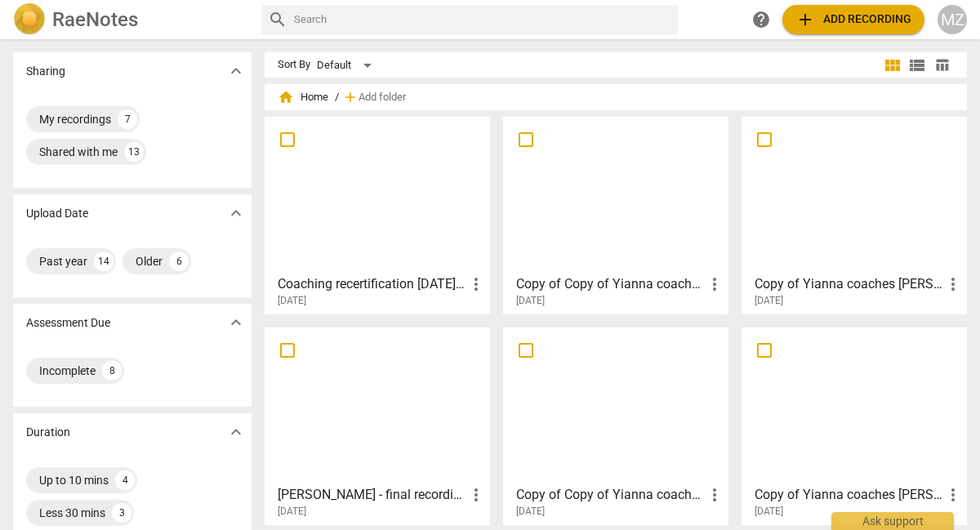 This screenshot has width=980, height=530. What do you see at coordinates (761, 20) in the screenshot?
I see `span: help` at bounding box center [761, 20].